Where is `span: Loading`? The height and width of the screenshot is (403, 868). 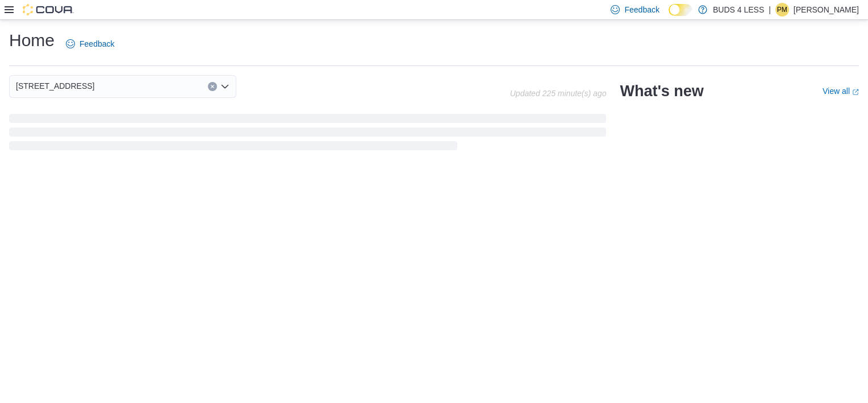
span: Loading is located at coordinates (308, 134).